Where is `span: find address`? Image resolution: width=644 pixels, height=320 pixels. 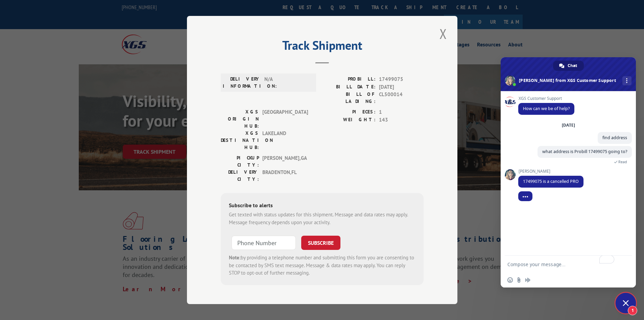 span: find address is located at coordinates (614, 137).